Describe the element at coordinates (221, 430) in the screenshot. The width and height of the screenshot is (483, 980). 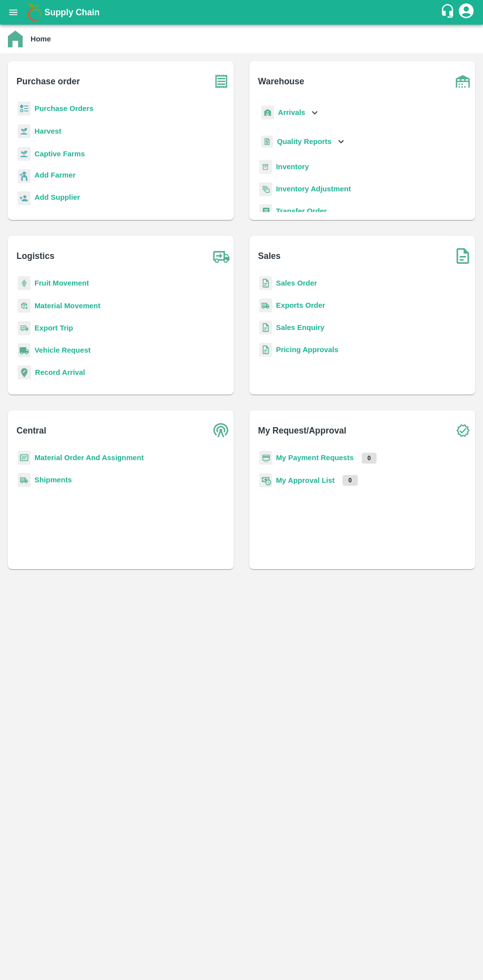
I see `img: central` at that location.